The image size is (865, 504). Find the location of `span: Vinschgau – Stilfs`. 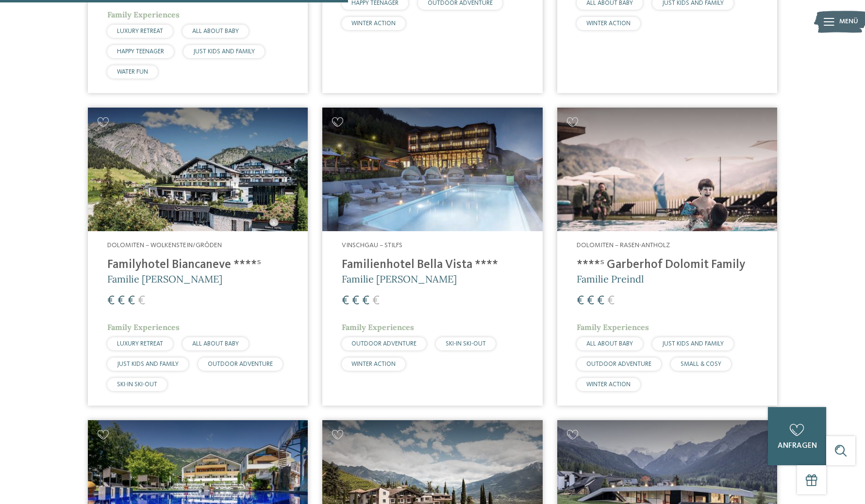

span: Vinschgau – Stilfs is located at coordinates (371, 246).